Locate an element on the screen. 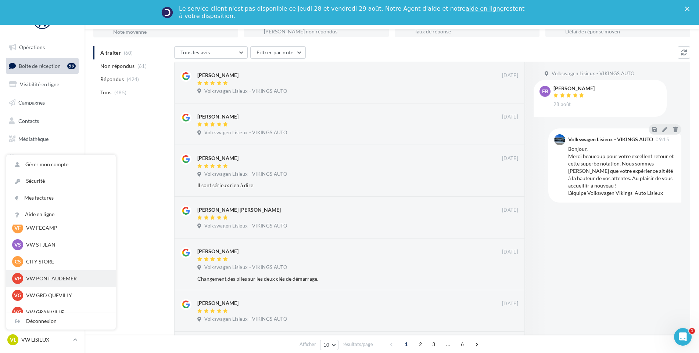 The height and width of the screenshot is (353, 699). button: Filtrer par note is located at coordinates (278, 53).